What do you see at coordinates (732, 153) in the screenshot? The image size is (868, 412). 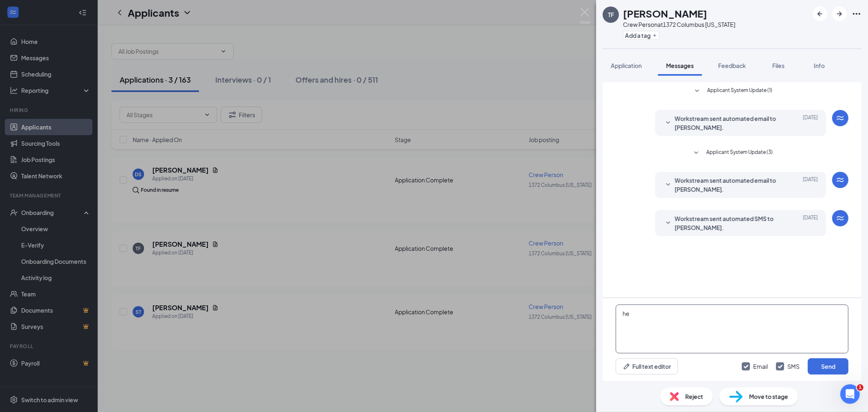 I see `button: SmallChevronDownApplicant System Update (3)` at bounding box center [732, 153].